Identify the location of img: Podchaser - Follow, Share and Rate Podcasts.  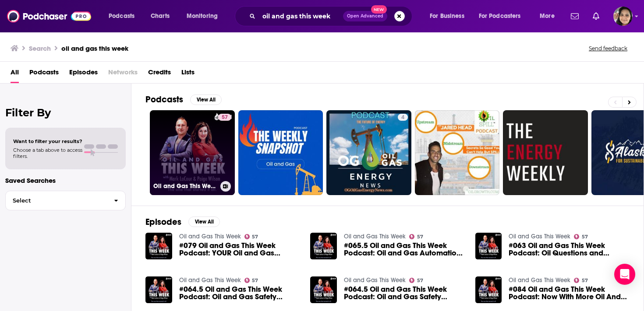
(49, 16).